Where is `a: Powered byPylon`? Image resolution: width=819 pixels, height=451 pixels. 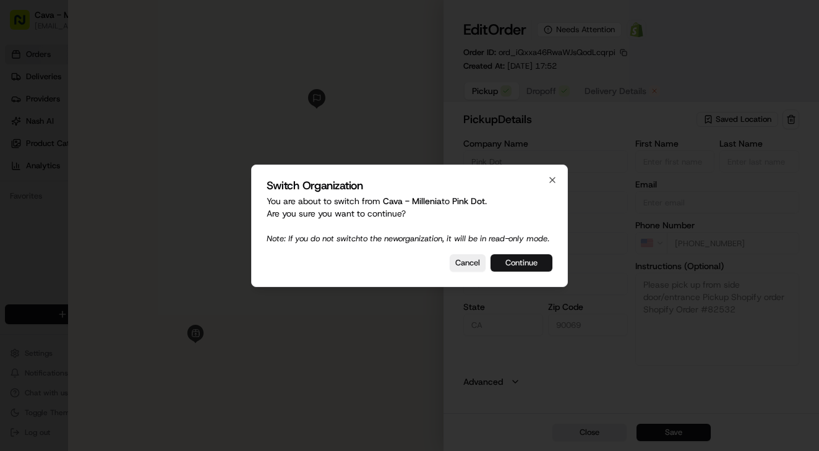
a: Powered byPylon is located at coordinates (118, 72).